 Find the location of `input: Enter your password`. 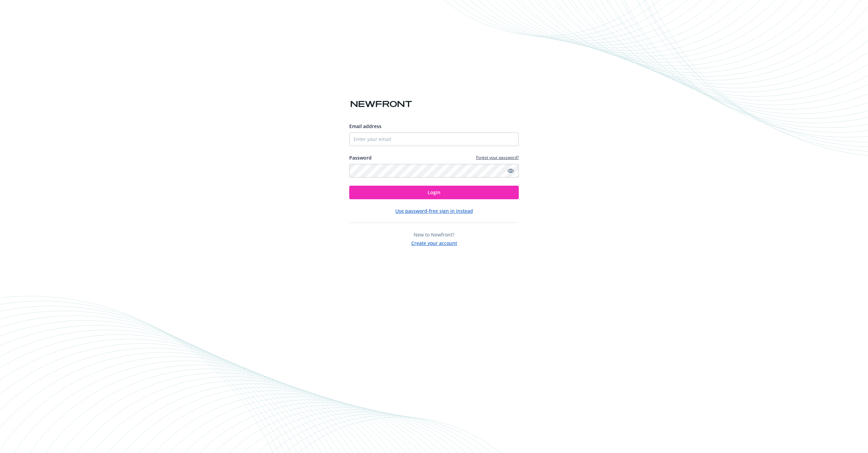

input: Enter your password is located at coordinates (434, 171).